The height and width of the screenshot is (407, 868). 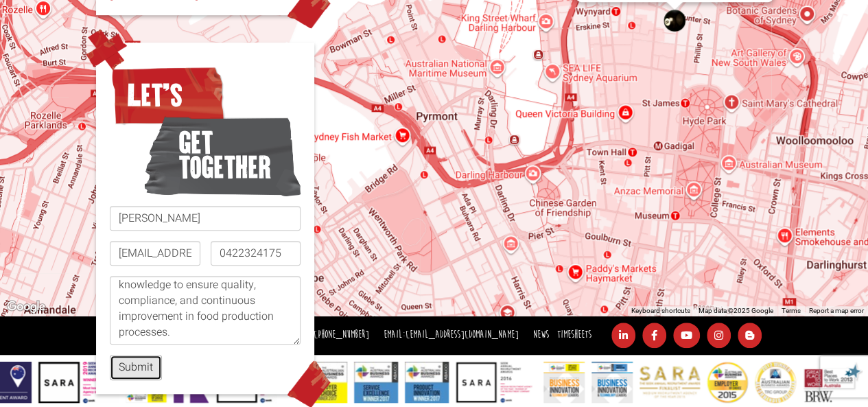 I want to click on button: Submit, so click(x=136, y=367).